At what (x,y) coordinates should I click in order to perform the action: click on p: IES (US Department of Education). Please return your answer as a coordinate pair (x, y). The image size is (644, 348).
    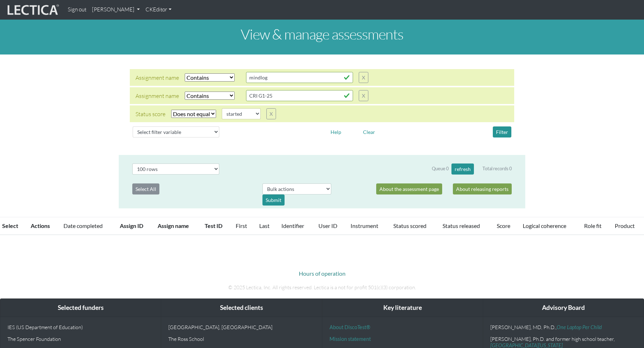
    Looking at the image, I should click on (81, 327).